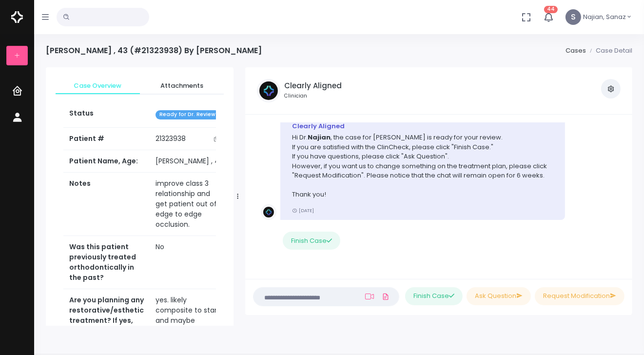  What do you see at coordinates (574, 17) in the screenshot?
I see `span: S` at bounding box center [574, 17].